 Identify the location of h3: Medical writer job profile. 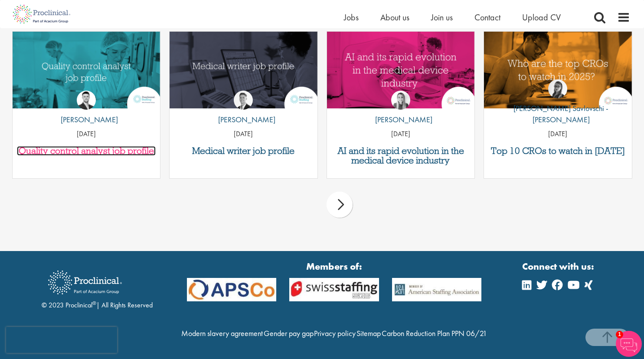
(244, 151).